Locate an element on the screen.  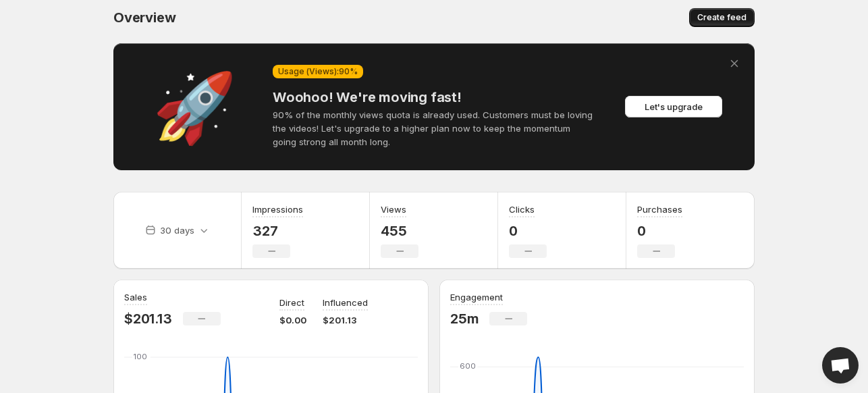
button: Dismiss alert is located at coordinates (734, 63).